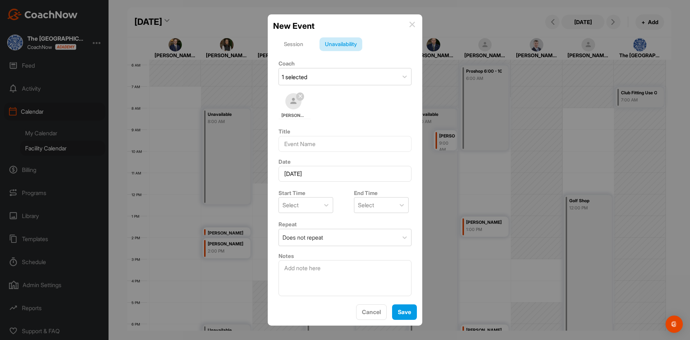 Image resolution: width=690 pixels, height=340 pixels. I want to click on button: Save, so click(404, 312).